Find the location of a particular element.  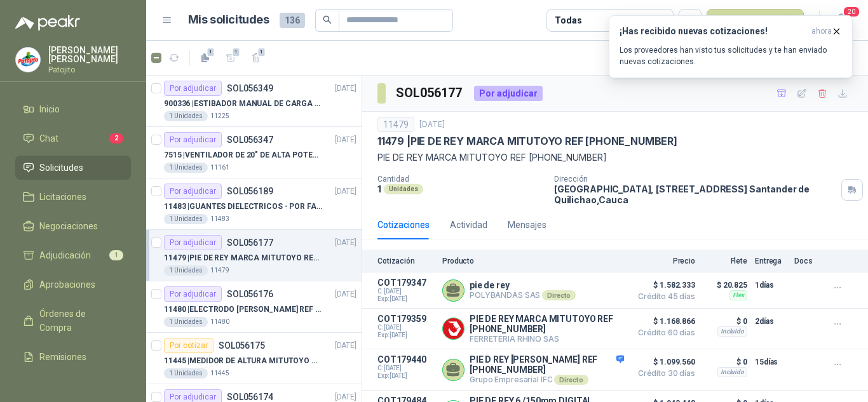

a: Solicitudes is located at coordinates (73, 168).